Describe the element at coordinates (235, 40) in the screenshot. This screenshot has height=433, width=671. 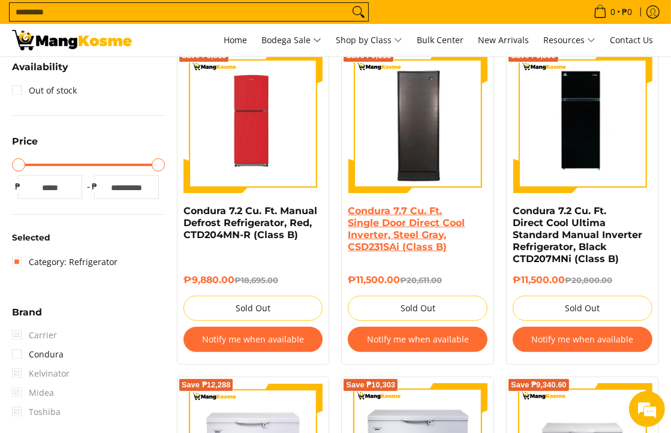
I see `a: Home` at that location.